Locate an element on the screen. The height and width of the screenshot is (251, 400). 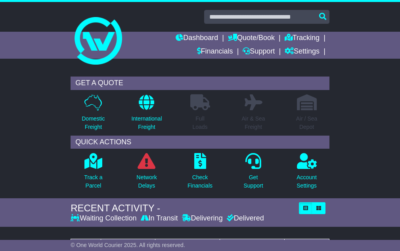
a: Support is located at coordinates (259, 52).